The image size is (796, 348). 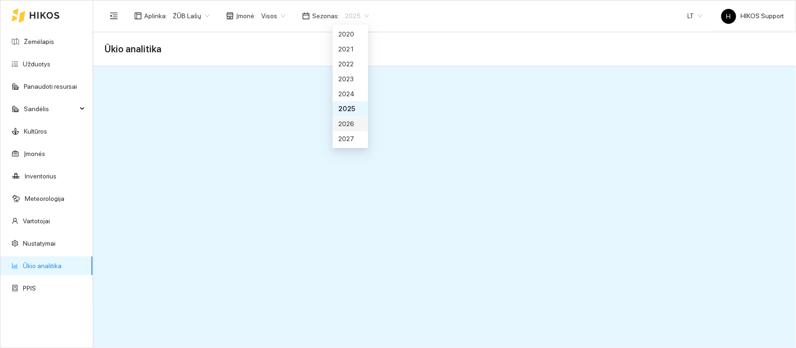 I want to click on a: Užduotys, so click(x=36, y=64).